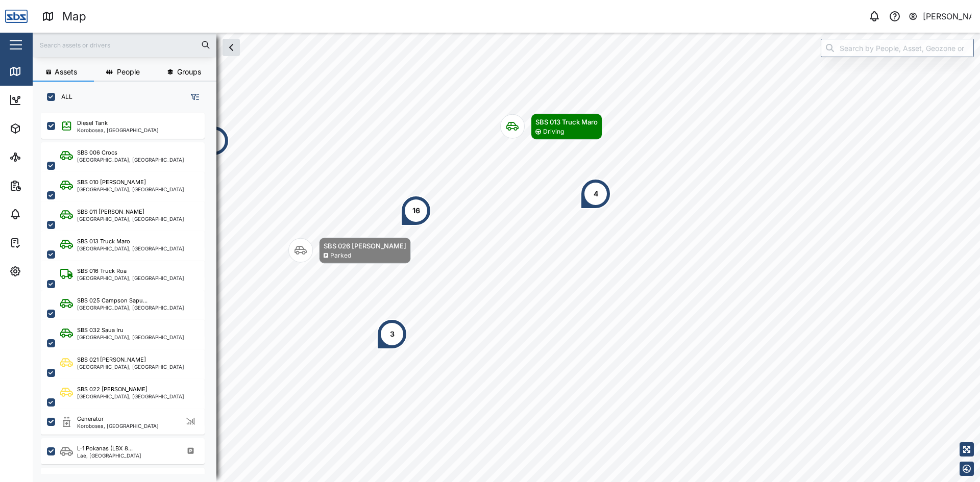 The height and width of the screenshot is (482, 980). Describe the element at coordinates (595, 194) in the screenshot. I see `div: 4` at that location.